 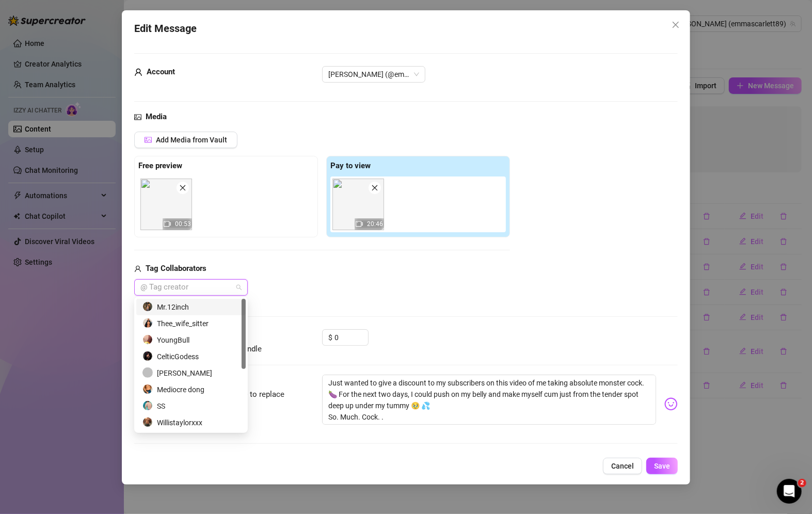 I want to click on span: Add Media from Vault, so click(x=192, y=140).